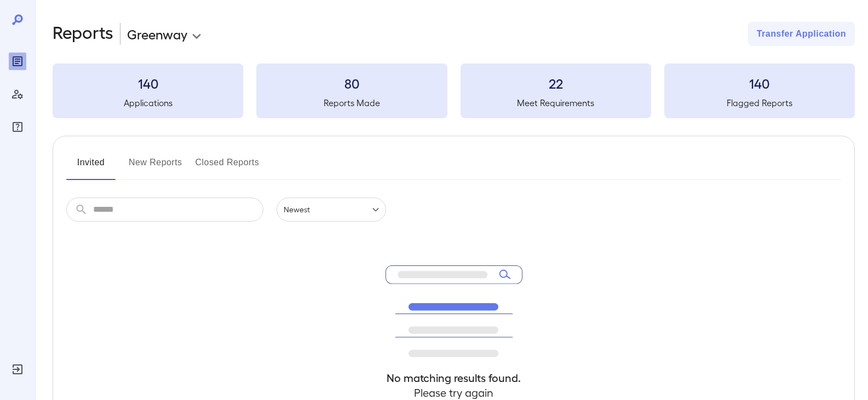  Describe the element at coordinates (556, 103) in the screenshot. I see `h5: Meet Requirements` at that location.